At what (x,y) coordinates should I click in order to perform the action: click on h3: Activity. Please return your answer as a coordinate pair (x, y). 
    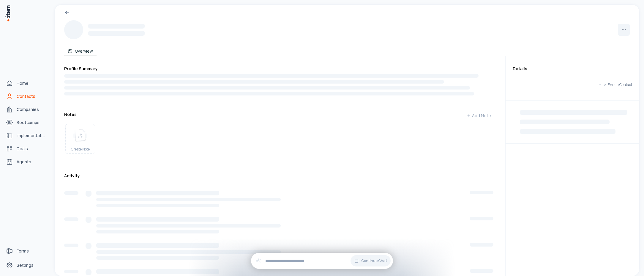
    Looking at the image, I should click on (72, 176).